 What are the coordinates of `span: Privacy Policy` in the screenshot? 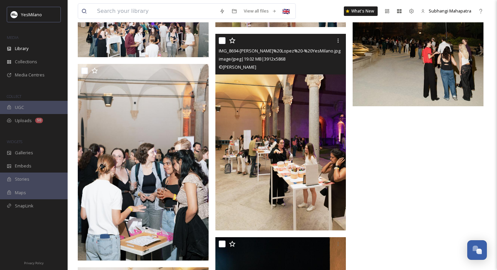 It's located at (34, 263).